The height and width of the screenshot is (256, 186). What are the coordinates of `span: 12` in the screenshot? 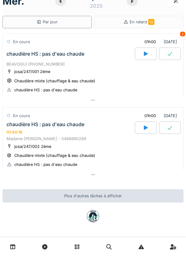 It's located at (152, 22).